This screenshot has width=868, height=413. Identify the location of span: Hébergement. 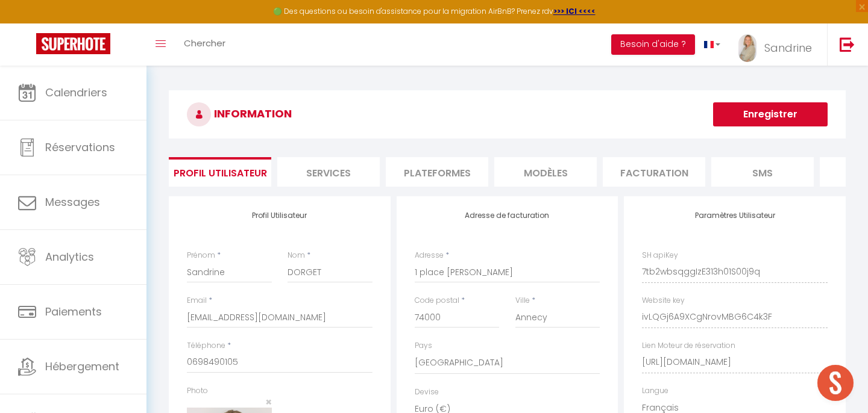
(82, 366).